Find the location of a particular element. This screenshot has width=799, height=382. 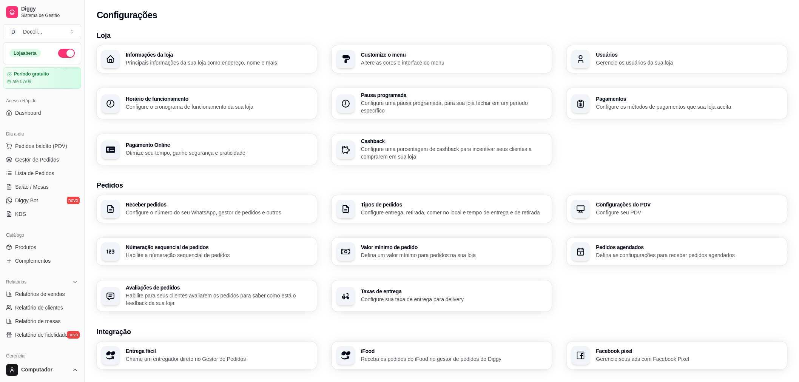

span: Relatórios is located at coordinates (16, 282).